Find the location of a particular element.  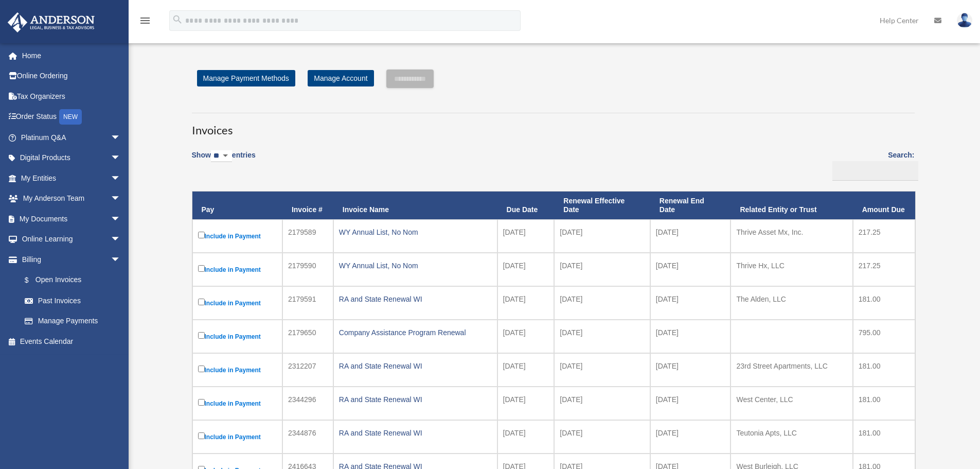

td: Thrive Hx, LLC is located at coordinates (792, 270).